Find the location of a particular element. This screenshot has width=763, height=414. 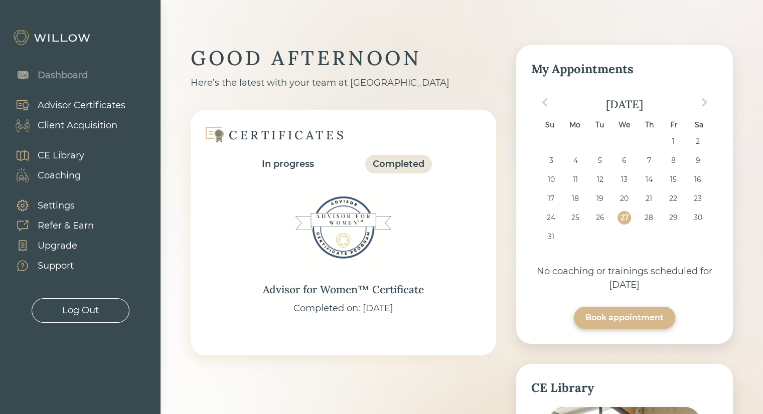

div: Choose Wednesday, August 27th, 2025 is located at coordinates (624, 218).